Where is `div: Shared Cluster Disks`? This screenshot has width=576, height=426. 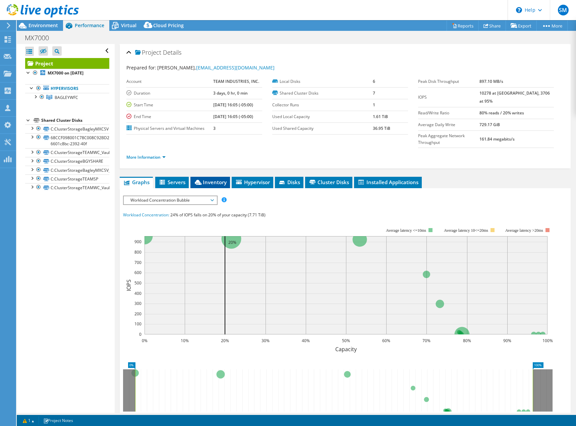
div: Shared Cluster Disks is located at coordinates (75, 120).